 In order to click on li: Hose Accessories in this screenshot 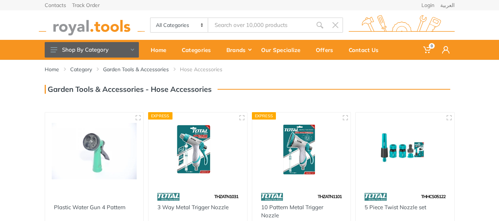, I will do `click(206, 69)`.